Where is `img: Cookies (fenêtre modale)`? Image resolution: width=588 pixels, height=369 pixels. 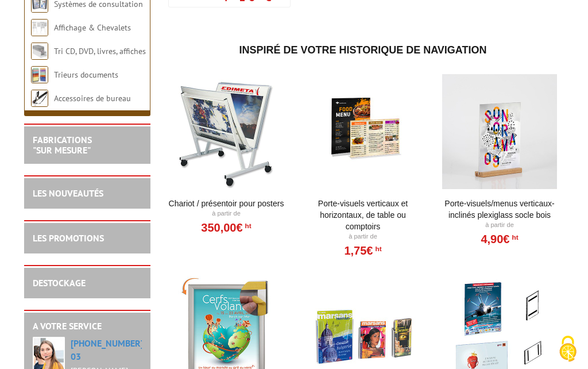 img: Cookies (fenêtre modale) is located at coordinates (568, 349).